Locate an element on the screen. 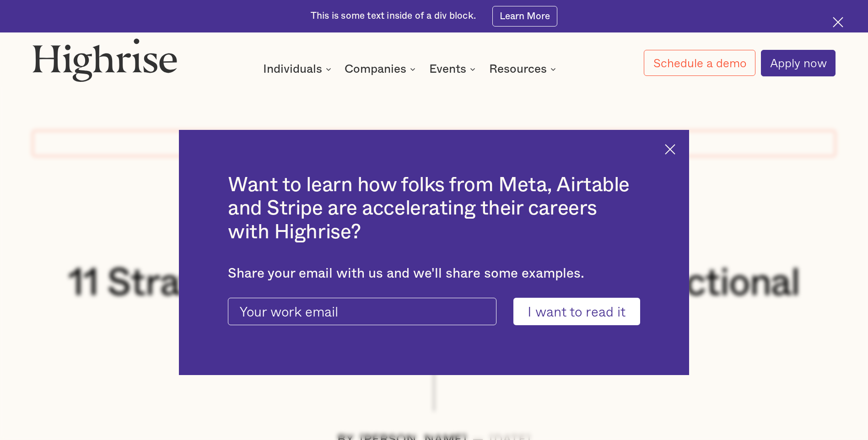  form: current-ascender-blog-article-modal-form is located at coordinates (434, 311).